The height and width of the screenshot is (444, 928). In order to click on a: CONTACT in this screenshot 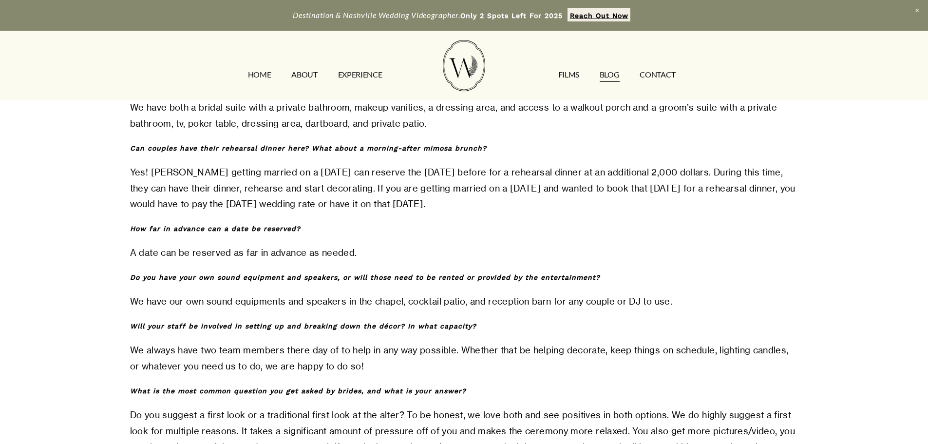, I will do `click(657, 74)`.